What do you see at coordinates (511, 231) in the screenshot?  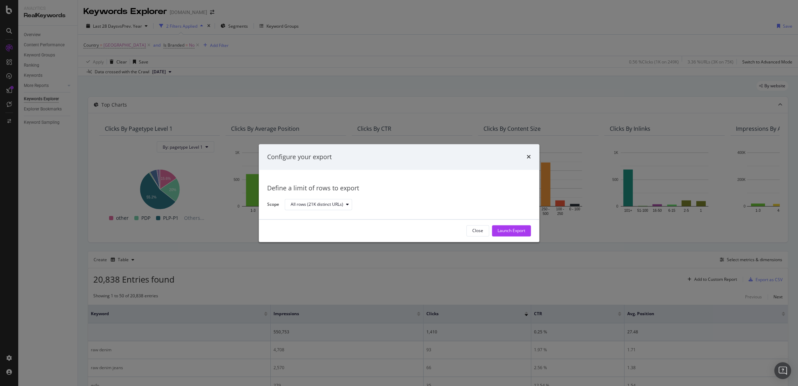 I see `div: Launch Export` at bounding box center [511, 231].